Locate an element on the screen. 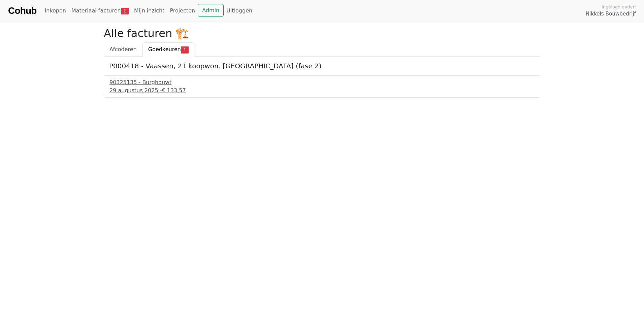 The image size is (644, 311). div: 90325135 - Burghouwt is located at coordinates (322, 82).